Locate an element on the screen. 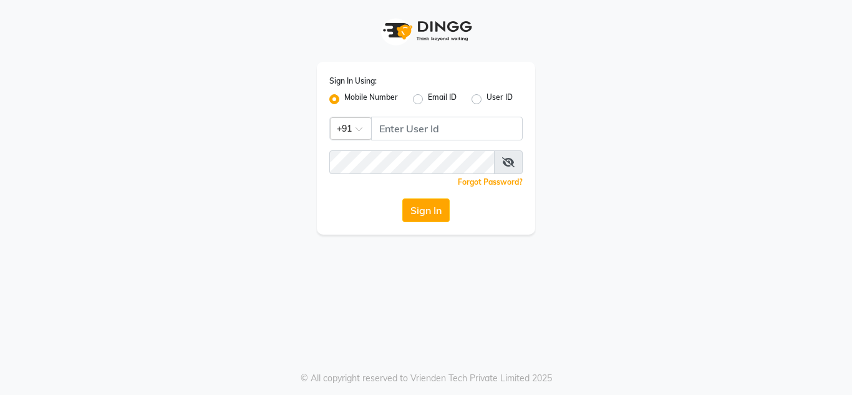  label: Email ID is located at coordinates (442, 99).